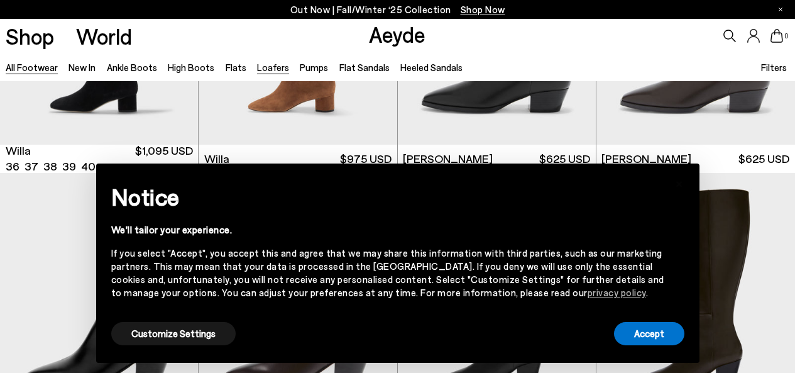 This screenshot has height=373, width=795. Describe the element at coordinates (173, 333) in the screenshot. I see `button: Customize Settings` at that location.